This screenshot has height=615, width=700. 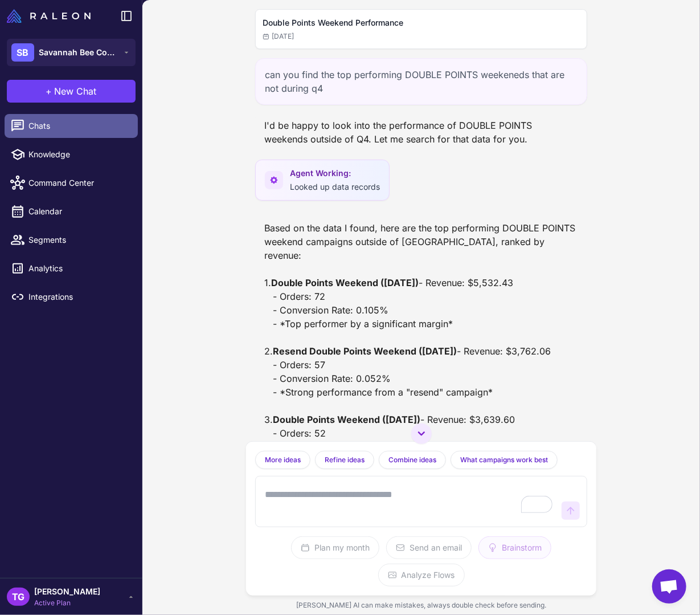 What do you see at coordinates (67, 603) in the screenshot?
I see `span: Active Plan` at bounding box center [67, 603].